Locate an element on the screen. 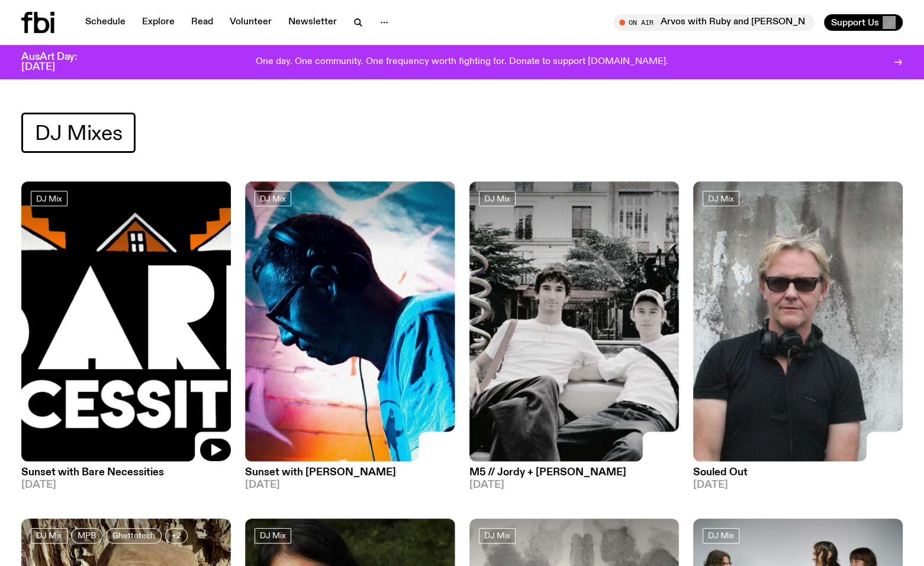 The height and width of the screenshot is (566, 924). a: MPB is located at coordinates (86, 536).